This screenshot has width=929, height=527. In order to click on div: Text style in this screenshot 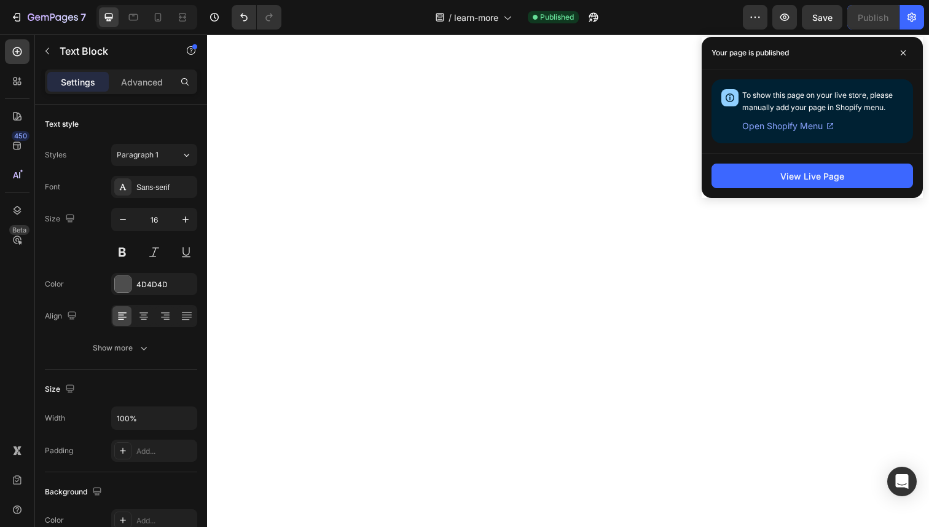, I will do `click(61, 124)`.